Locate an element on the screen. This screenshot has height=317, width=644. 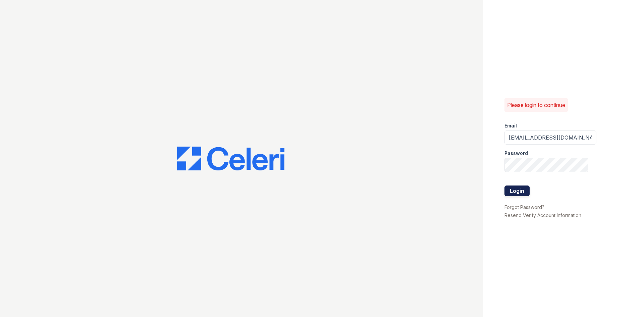
label: Password is located at coordinates (516, 153).